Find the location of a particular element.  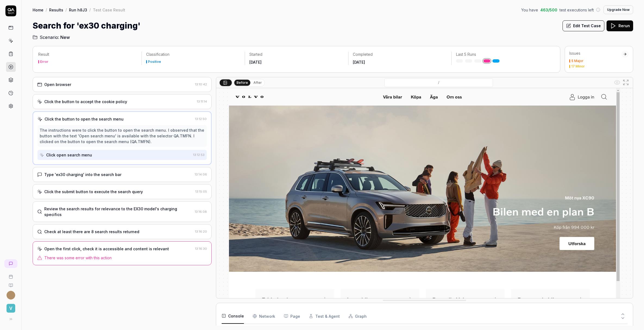

div: Type 'ex30 charging' into the search bar is located at coordinates (83, 174).